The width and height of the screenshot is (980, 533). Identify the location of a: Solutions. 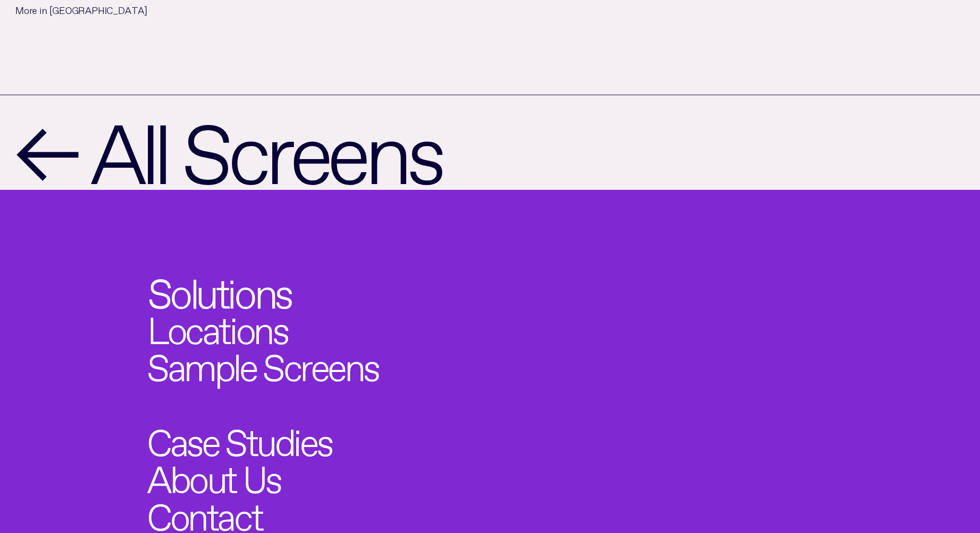
(219, 288).